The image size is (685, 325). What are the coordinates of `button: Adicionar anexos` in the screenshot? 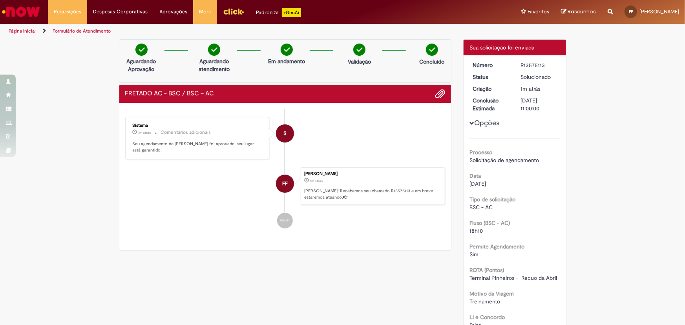 It's located at (440, 94).